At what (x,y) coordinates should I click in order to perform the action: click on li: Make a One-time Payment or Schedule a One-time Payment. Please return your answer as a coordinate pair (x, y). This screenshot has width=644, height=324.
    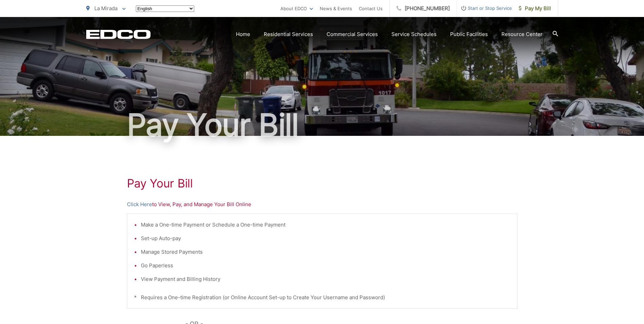
    Looking at the image, I should click on (326, 225).